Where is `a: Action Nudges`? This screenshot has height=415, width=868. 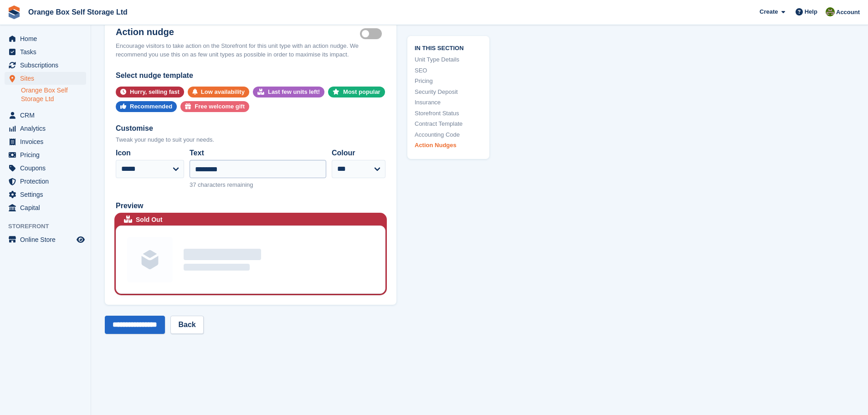
a: Action Nudges is located at coordinates (448, 145).